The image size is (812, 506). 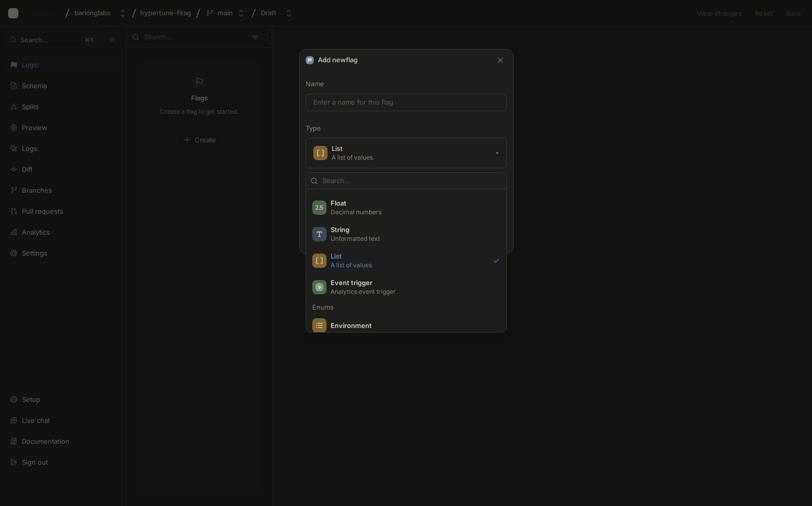 What do you see at coordinates (406, 307) in the screenshot?
I see `div: Enums` at bounding box center [406, 307].